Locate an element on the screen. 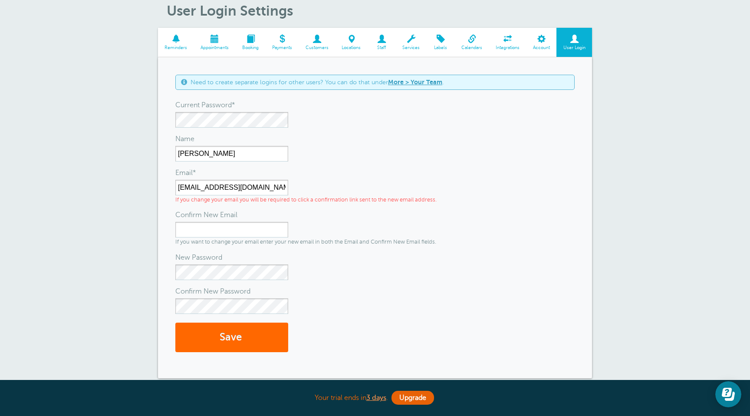 This screenshot has height=416, width=750. label: Email* is located at coordinates (186, 173).